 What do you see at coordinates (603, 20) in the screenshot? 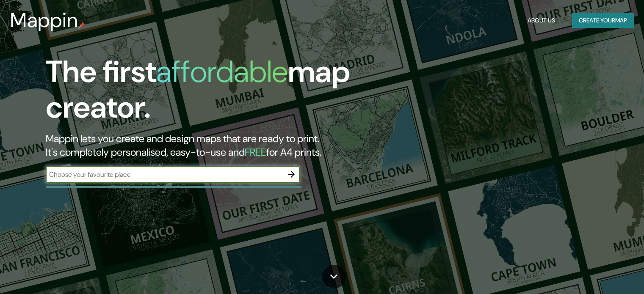
I see `button: Create yourmap` at bounding box center [603, 20].